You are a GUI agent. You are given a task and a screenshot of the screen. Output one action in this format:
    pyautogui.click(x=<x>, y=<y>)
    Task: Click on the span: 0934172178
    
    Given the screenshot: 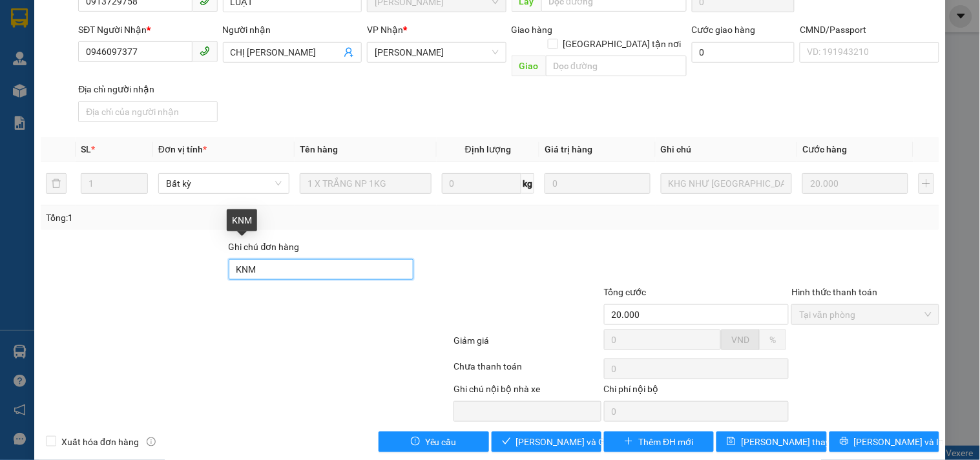 What is the action you would take?
    pyautogui.click(x=93, y=62)
    